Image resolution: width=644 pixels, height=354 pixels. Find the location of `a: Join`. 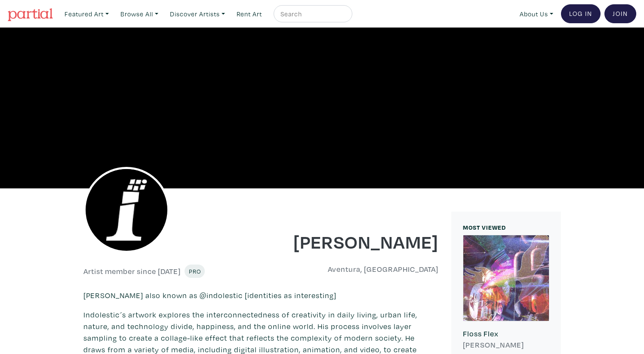

a: Join is located at coordinates (620, 13).